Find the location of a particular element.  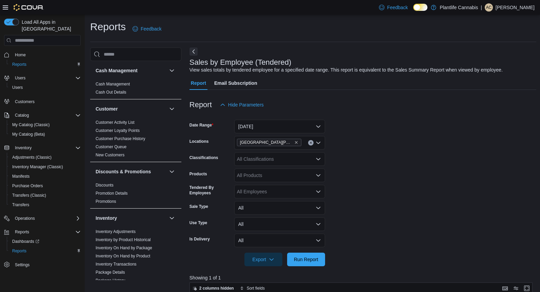

h3: Discounts & Promotions is located at coordinates (123, 171).